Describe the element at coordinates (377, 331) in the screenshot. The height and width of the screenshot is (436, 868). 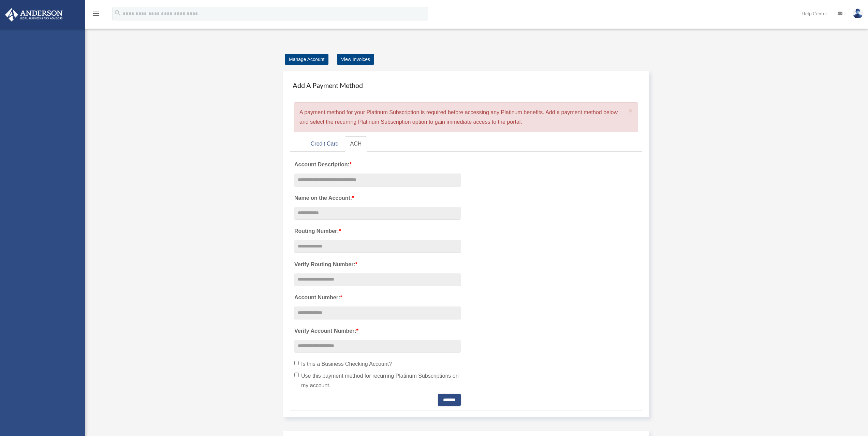
I see `label: Verify Account Number:` at that location.